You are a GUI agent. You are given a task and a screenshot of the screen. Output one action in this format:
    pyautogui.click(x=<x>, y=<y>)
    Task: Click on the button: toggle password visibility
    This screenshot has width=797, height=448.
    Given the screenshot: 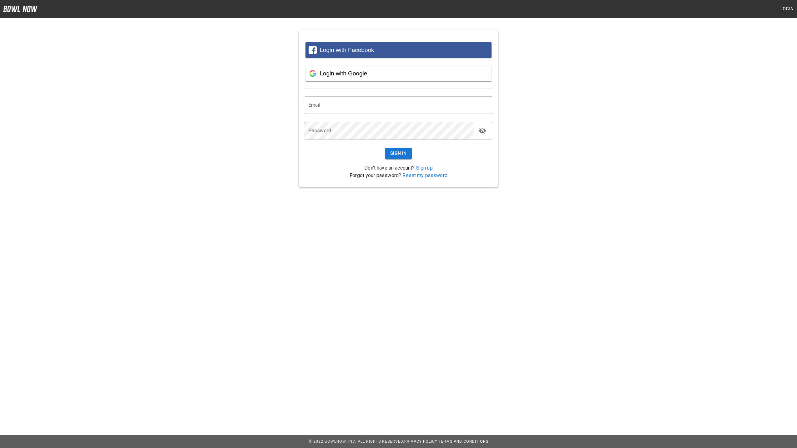 What is the action you would take?
    pyautogui.click(x=483, y=131)
    